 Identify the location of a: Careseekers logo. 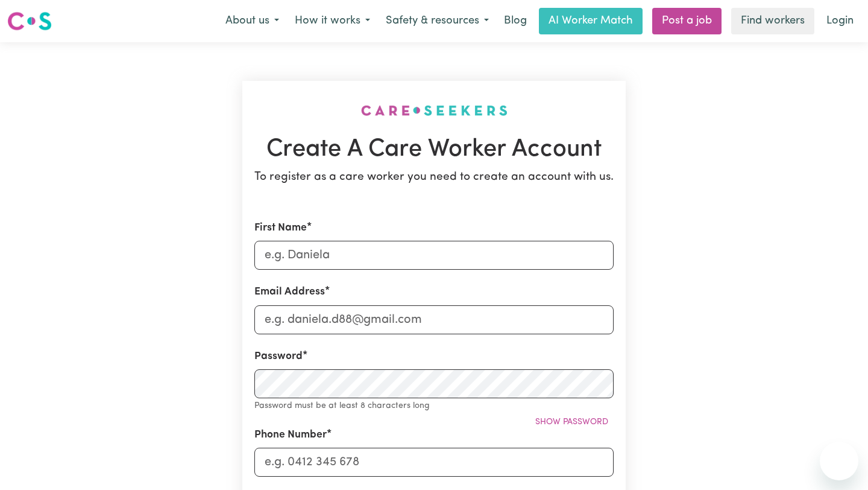
(30, 21).